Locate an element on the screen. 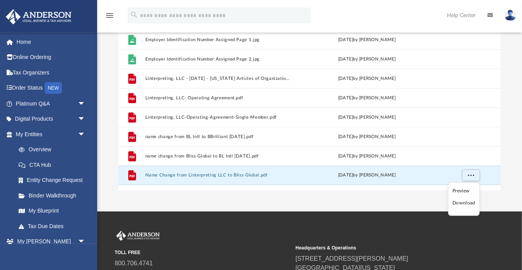  div: grid is located at coordinates (310, 110).